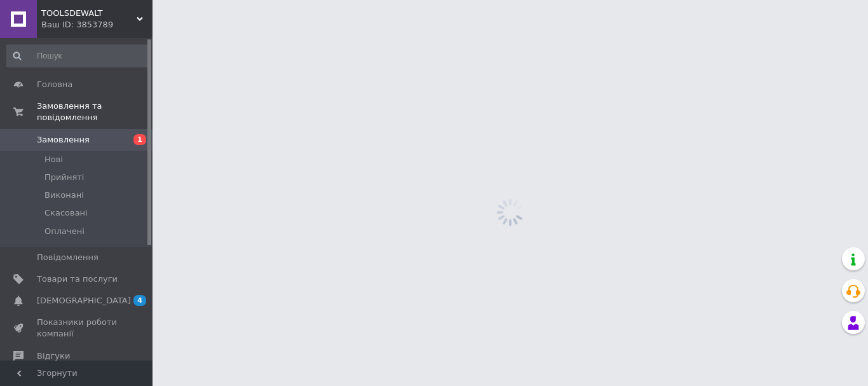 The image size is (868, 386). What do you see at coordinates (55, 85) in the screenshot?
I see `span: Головна` at bounding box center [55, 85].